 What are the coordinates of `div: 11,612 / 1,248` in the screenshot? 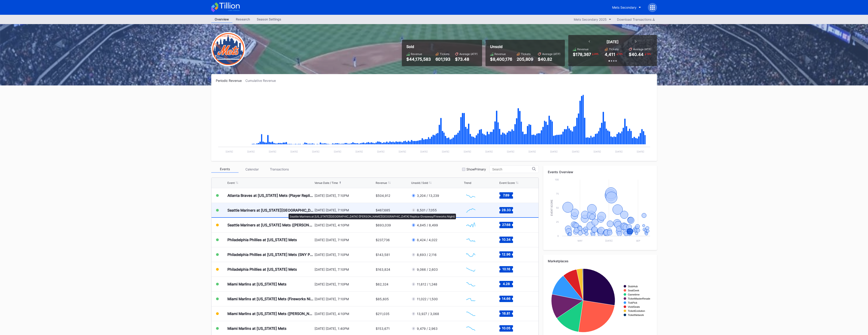 It's located at (427, 284).